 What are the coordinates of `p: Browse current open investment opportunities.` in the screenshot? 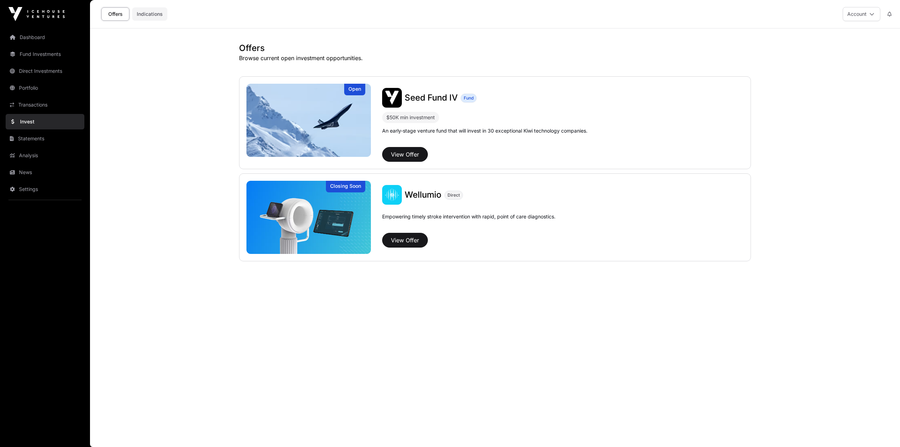 It's located at (495, 58).